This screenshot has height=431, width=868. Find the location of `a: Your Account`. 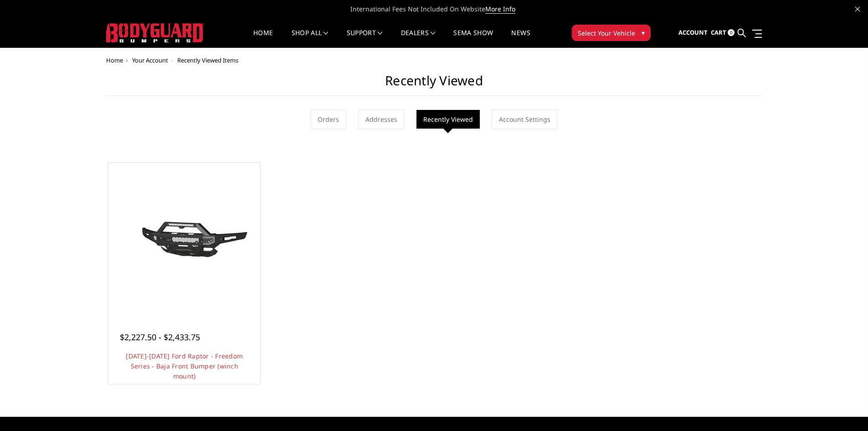

a: Your Account is located at coordinates (150, 61).